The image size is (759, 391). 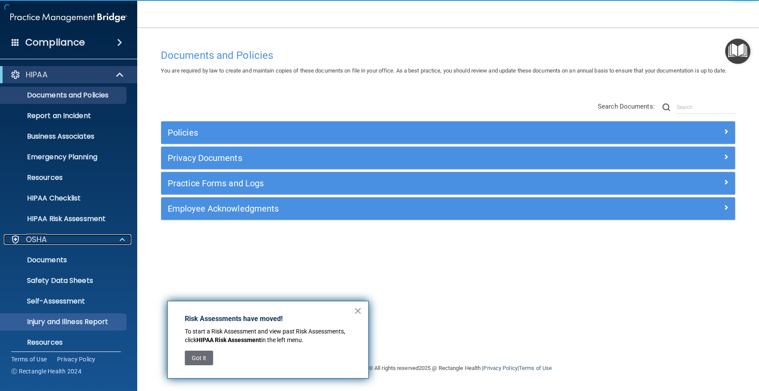 I want to click on span: You are required by law to create and maintain copies of these documents on file in your office. ..., so click(x=444, y=70).